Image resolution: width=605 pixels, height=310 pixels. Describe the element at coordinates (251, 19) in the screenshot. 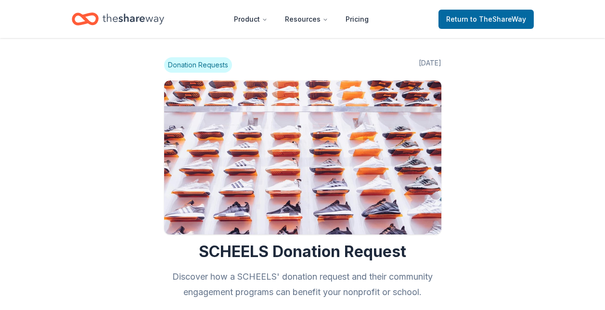

I see `button: Product` at that location.